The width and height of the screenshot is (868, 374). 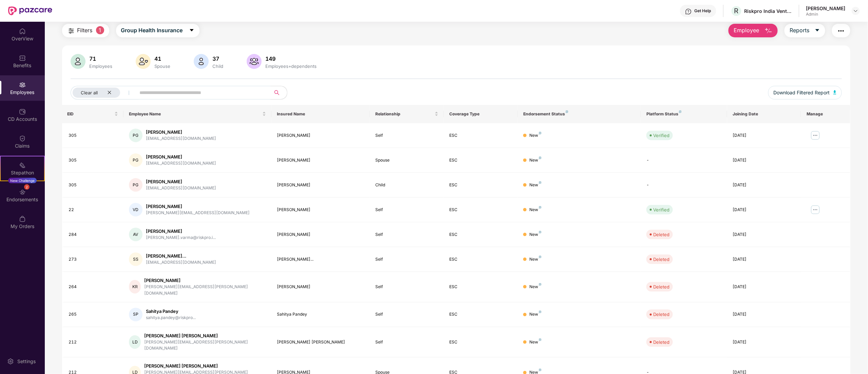 What do you see at coordinates (292, 66) in the screenshot?
I see `div: Employees+dependents` at bounding box center [292, 66].